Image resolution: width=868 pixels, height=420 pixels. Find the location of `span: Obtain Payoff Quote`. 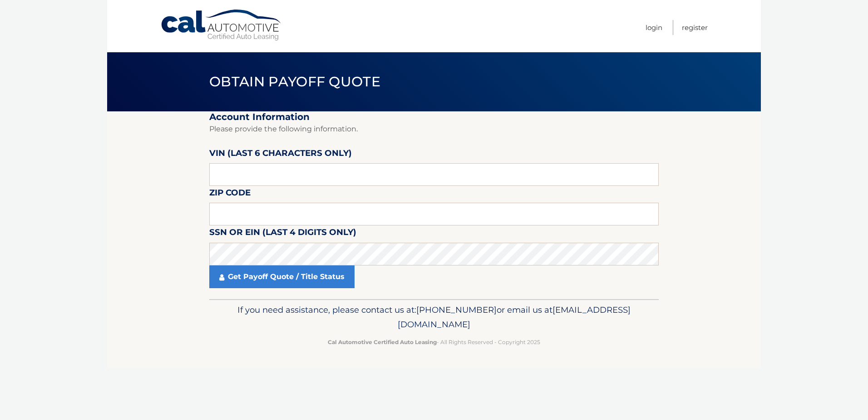

span: Obtain Payoff Quote is located at coordinates (295, 82).